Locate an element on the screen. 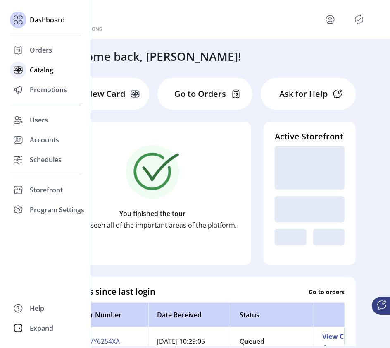 The image size is (390, 348). p: Ask for Help is located at coordinates (303, 94).